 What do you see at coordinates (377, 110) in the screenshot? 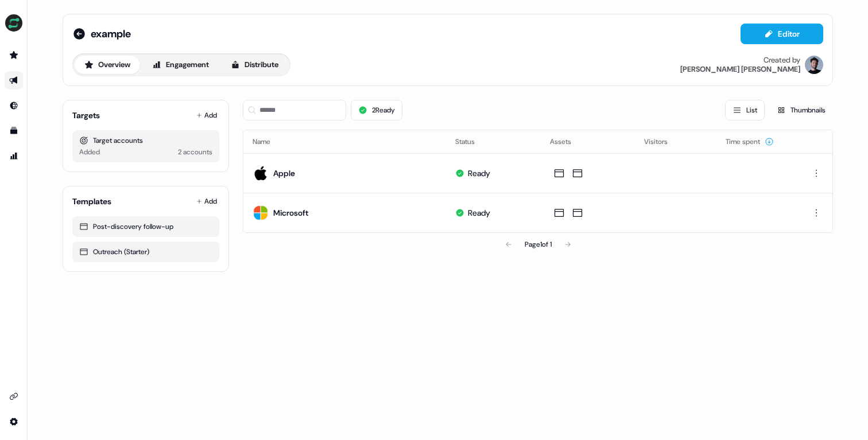
I see `button: 2Ready` at bounding box center [377, 110].